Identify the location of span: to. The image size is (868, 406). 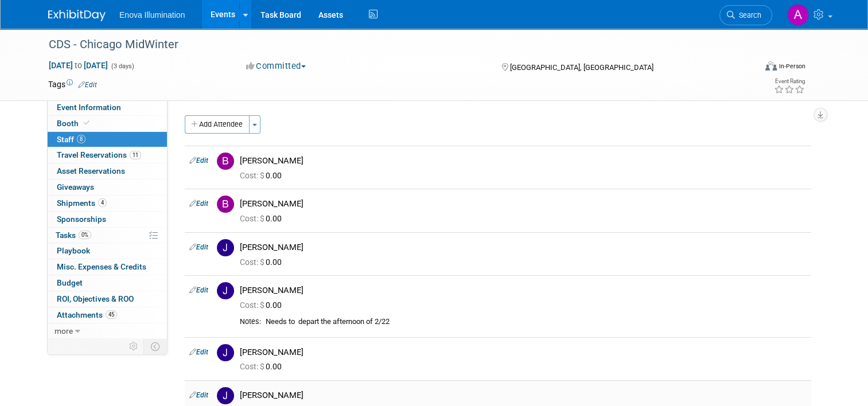
(78, 65).